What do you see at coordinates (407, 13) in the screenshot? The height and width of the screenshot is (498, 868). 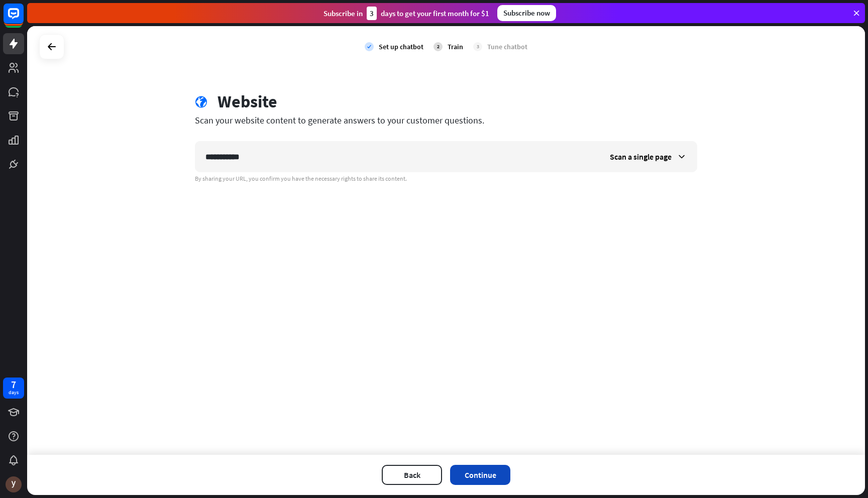 I see `div: Subscribe in days to get your first month for $1` at bounding box center [407, 13].